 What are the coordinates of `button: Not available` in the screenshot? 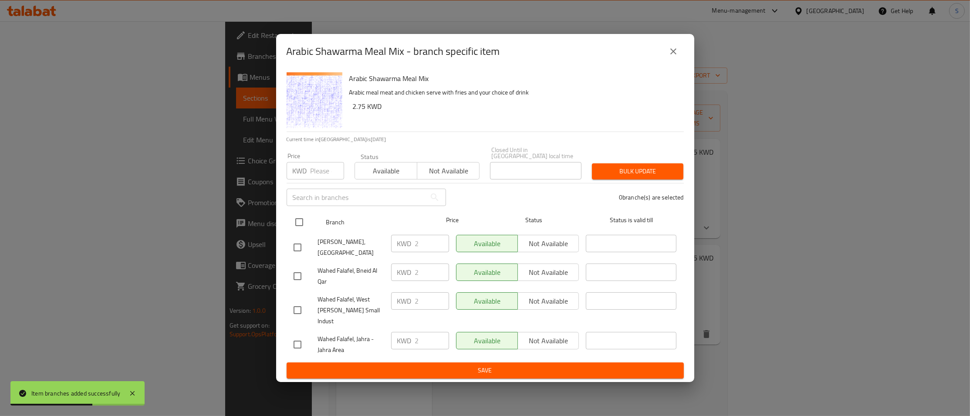 It's located at (448, 171).